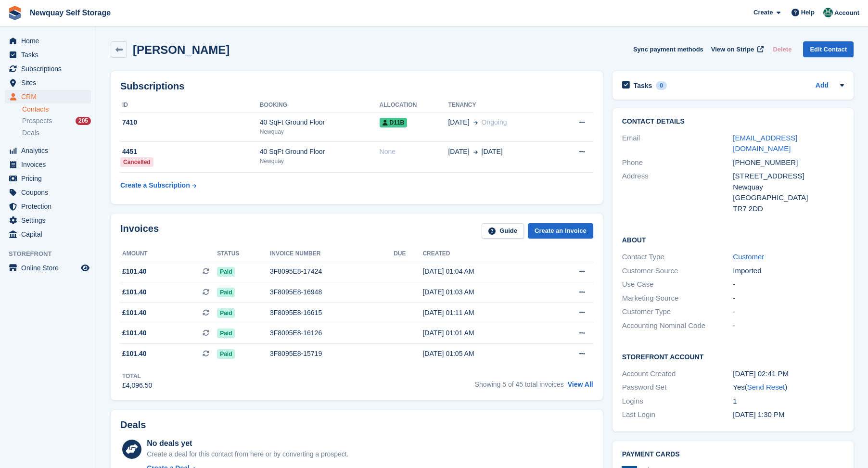 This screenshot has height=468, width=868. Describe the element at coordinates (758, 414) in the screenshot. I see `time: 2022-04-21 12:30:35 UTC` at that location.